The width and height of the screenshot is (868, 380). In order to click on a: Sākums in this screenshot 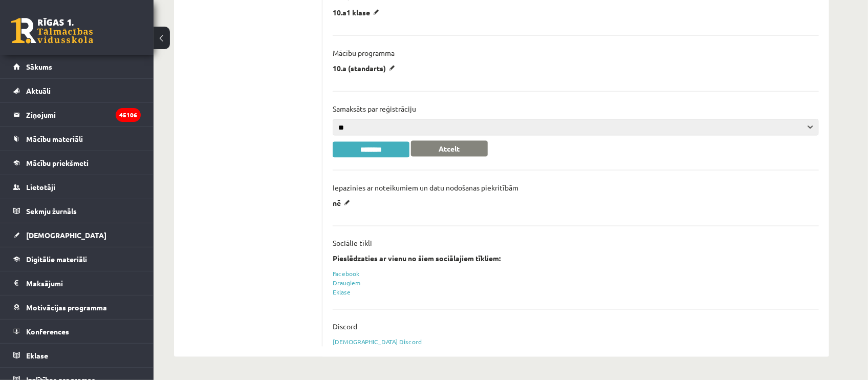, I will do `click(77, 67)`.